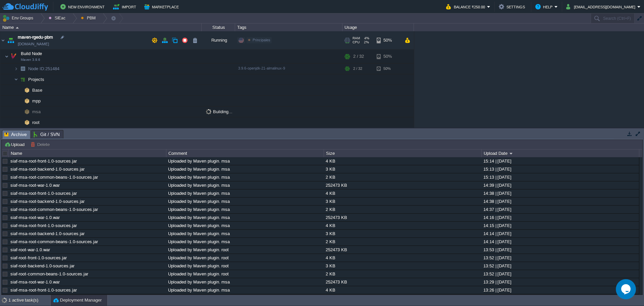 The image size is (644, 306). I want to click on div: Usage, so click(378, 27).